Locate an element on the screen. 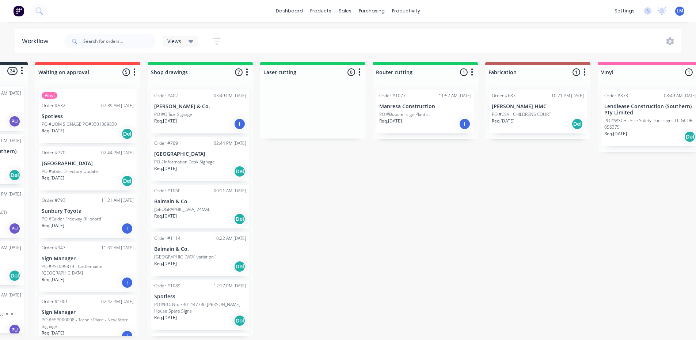  div: Order #532 is located at coordinates (53, 106).